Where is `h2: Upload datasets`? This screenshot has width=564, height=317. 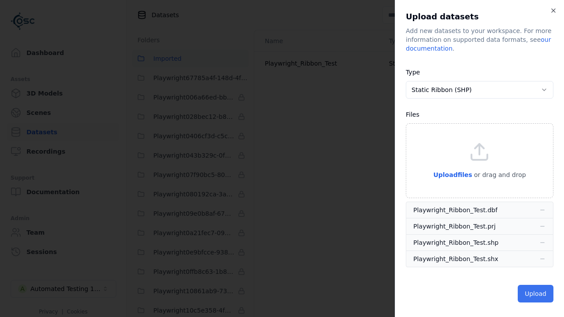
h2: Upload datasets is located at coordinates (479, 17).